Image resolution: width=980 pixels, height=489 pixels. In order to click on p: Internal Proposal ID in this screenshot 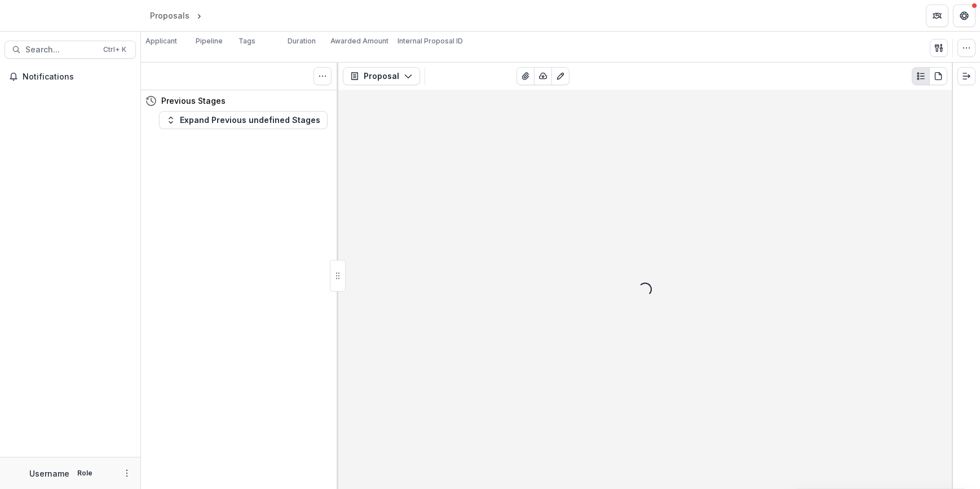, I will do `click(430, 41)`.